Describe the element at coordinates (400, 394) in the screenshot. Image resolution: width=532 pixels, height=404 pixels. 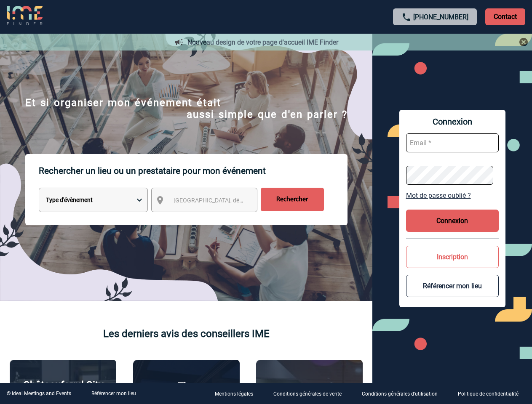
I see `p: Conditions générales d'utilisation` at that location.